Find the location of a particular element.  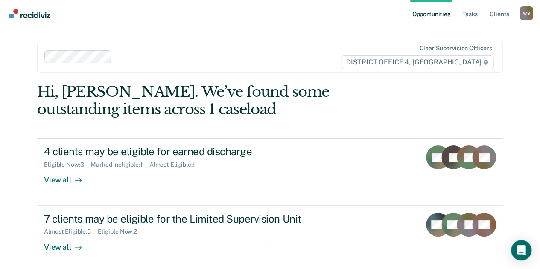

div: W S is located at coordinates (526, 13).